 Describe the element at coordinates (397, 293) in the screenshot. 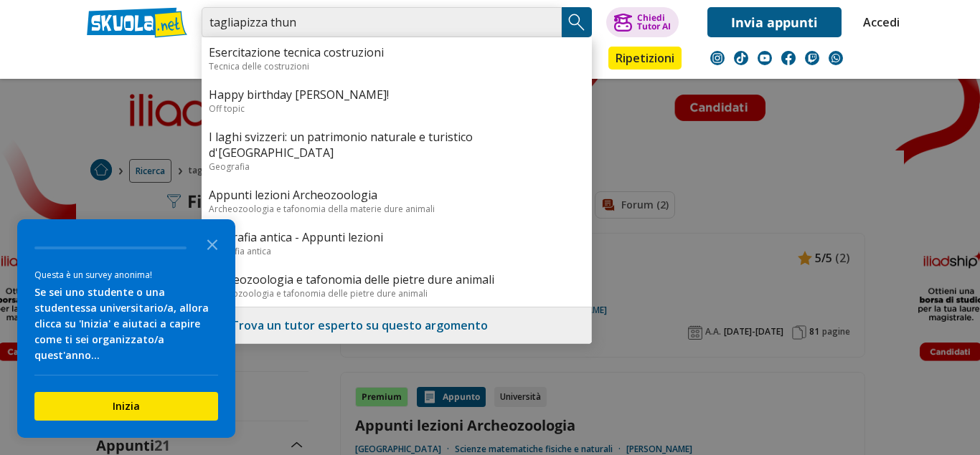

I see `div: Archeozoologia e tafonomia delle pietre dure animali` at that location.